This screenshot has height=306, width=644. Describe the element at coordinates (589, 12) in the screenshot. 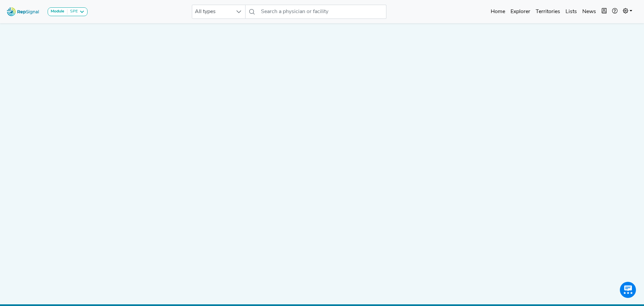

I see `a: News` at that location.